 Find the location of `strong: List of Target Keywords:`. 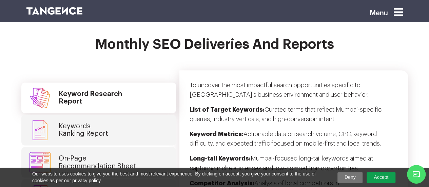

strong: List of Target Keywords: is located at coordinates (227, 110).